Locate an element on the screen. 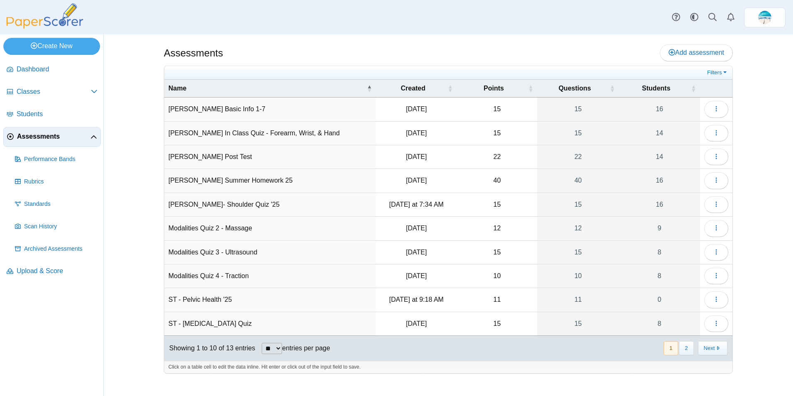 Image resolution: width=793 pixels, height=396 pixels. span: Questions : Activate to sort is located at coordinates (612, 88).